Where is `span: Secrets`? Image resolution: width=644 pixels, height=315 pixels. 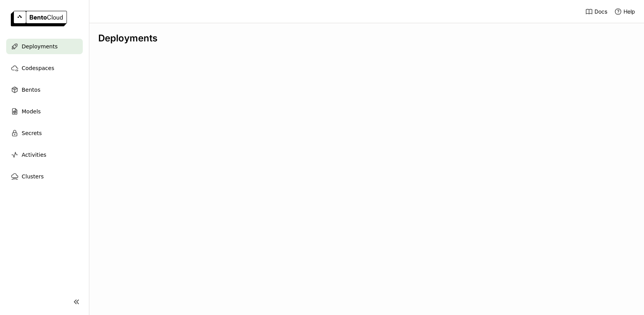 span: Secrets is located at coordinates (31, 133).